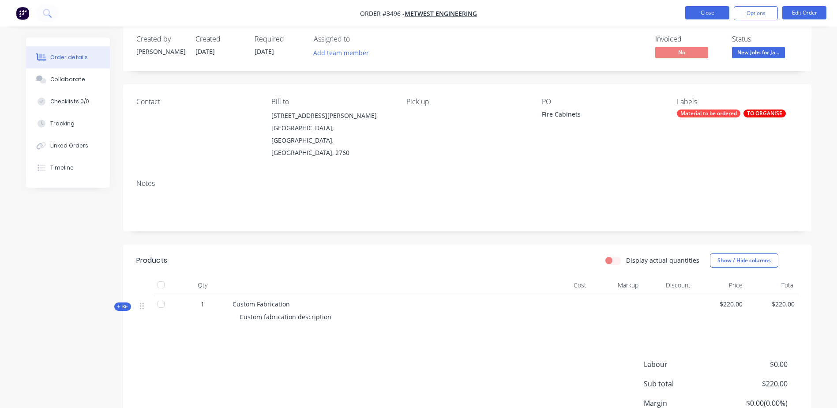 The height and width of the screenshot is (408, 837). I want to click on span: Metwest Engineering, so click(441, 13).